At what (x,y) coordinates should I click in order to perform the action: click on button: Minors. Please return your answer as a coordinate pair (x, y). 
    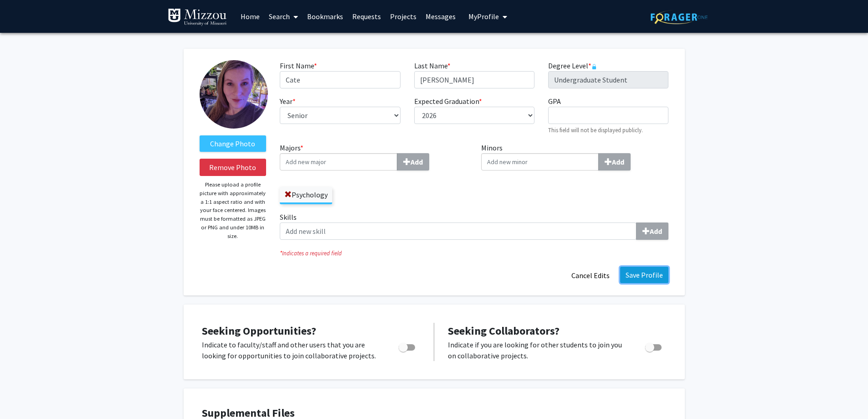
    Looking at the image, I should click on (614, 162).